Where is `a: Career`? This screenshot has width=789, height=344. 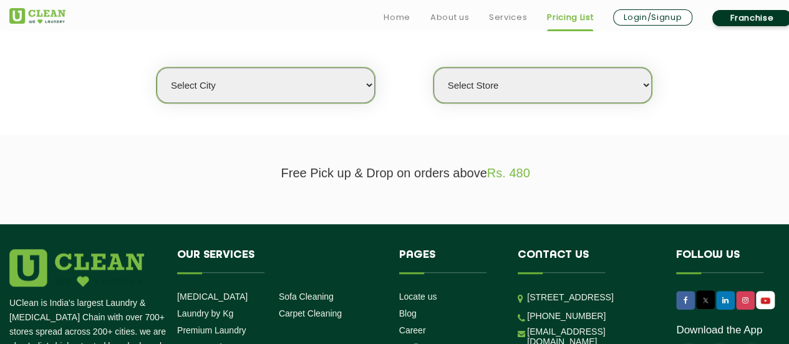
a: Career is located at coordinates (412, 330).